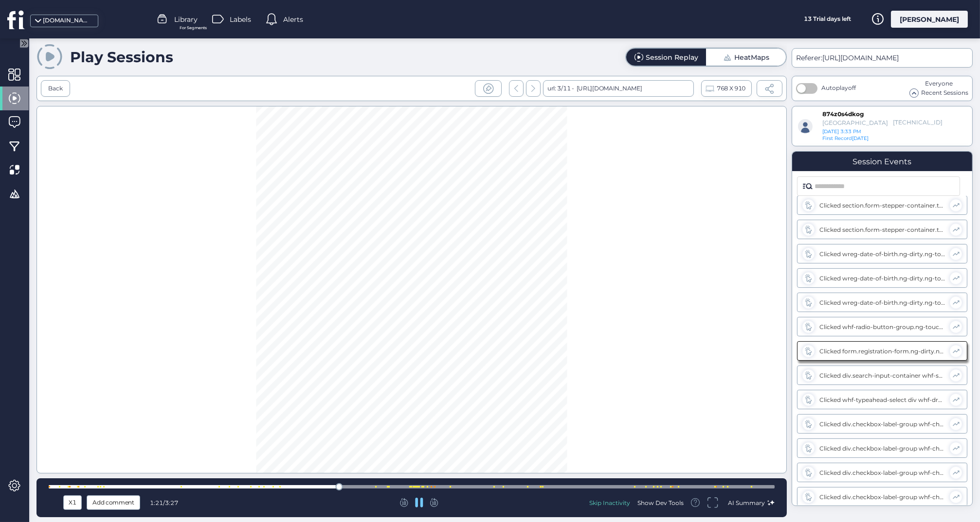 Image resolution: width=980 pixels, height=522 pixels. I want to click on div: Clicked form.registration-form.ng-dirty.ng-touched.ng-valid.ng-submitted div.input-group.phone-in..., so click(882, 351).